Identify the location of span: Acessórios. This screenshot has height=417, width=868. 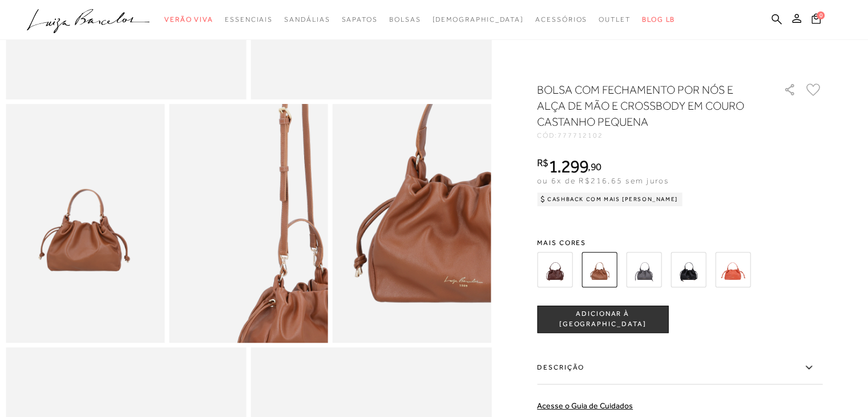
(561, 20).